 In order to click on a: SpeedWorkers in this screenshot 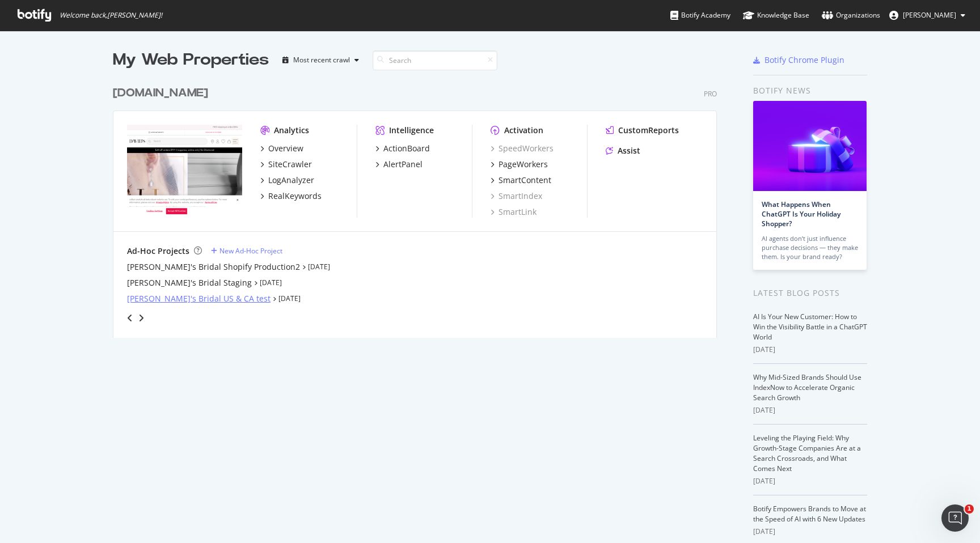, I will do `click(522, 149)`.